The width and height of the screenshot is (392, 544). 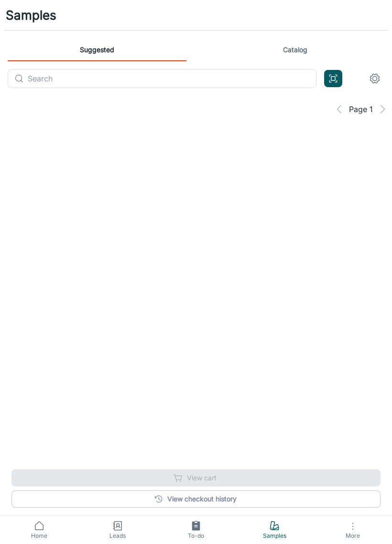 I want to click on button: More, so click(x=353, y=529).